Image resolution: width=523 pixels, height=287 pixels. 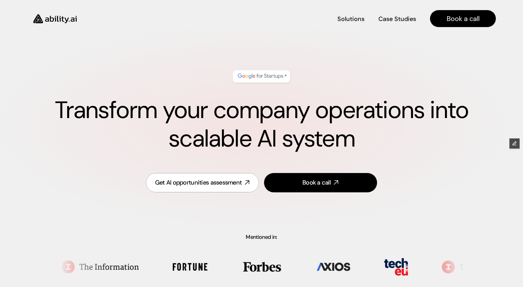 What do you see at coordinates (291, 19) in the screenshot?
I see `nav: Main navigation` at bounding box center [291, 19].